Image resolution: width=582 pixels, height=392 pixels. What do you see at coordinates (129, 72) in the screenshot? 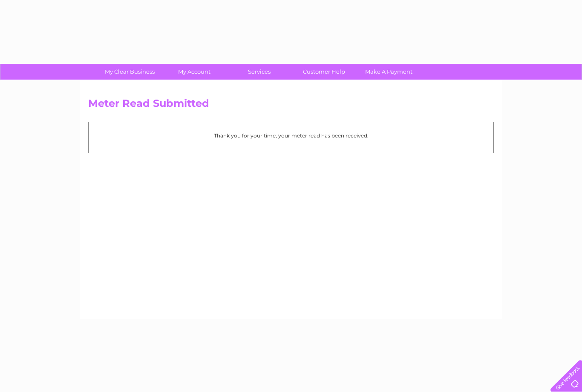
I see `a: My Clear Business` at bounding box center [129, 72].